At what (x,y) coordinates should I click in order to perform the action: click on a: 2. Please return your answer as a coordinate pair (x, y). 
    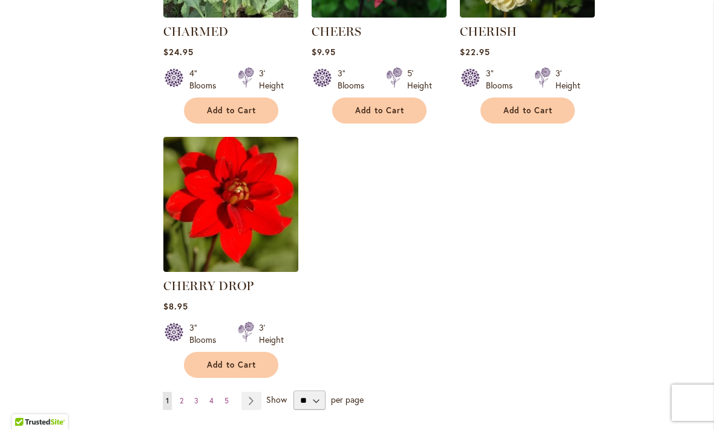
    Looking at the image, I should click on (181, 401).